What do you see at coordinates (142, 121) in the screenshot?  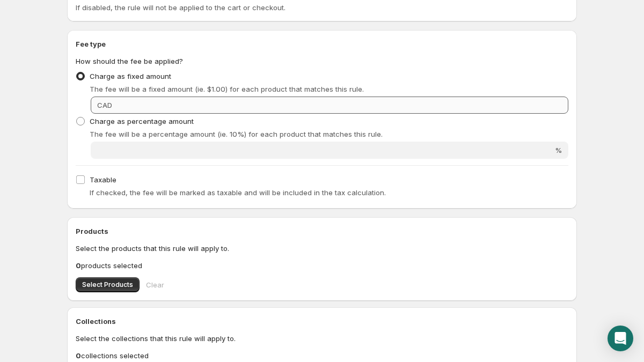 I see `span: Charge as percentage amount` at bounding box center [142, 121].